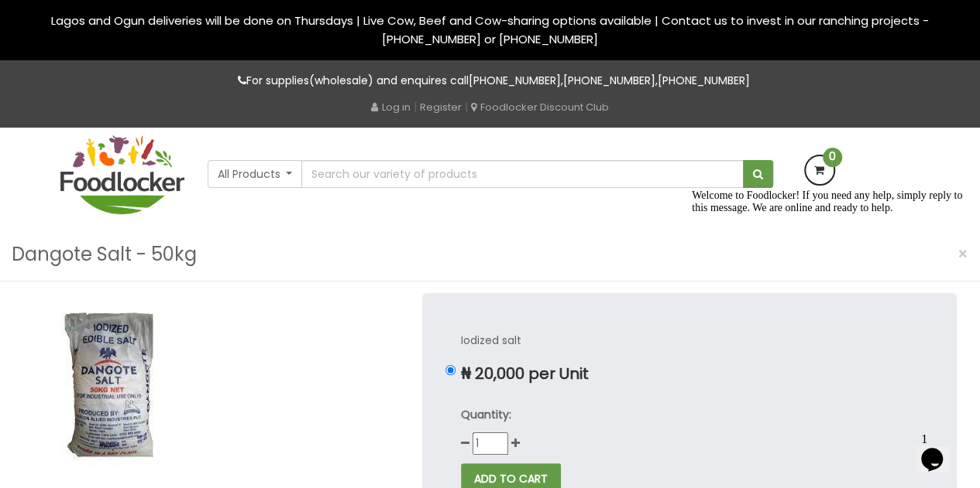 The height and width of the screenshot is (488, 980). What do you see at coordinates (103, 255) in the screenshot?
I see `h3: Dangote Salt - 50kg` at bounding box center [103, 255].